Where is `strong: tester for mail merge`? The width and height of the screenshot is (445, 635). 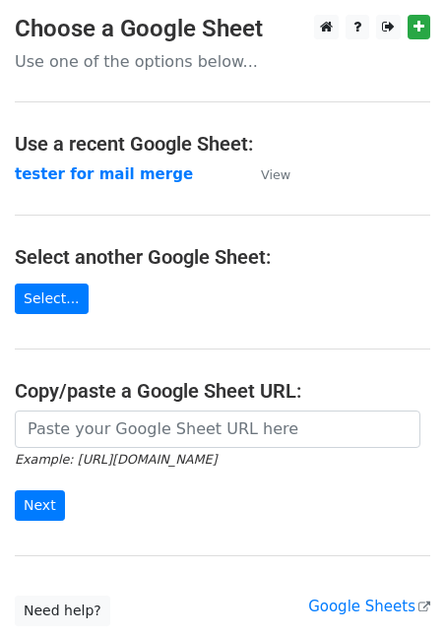 strong: tester for mail merge is located at coordinates (103, 174).